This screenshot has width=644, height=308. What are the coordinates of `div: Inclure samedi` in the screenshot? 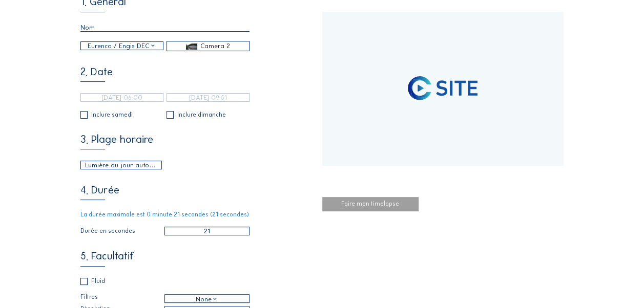 It's located at (111, 115).